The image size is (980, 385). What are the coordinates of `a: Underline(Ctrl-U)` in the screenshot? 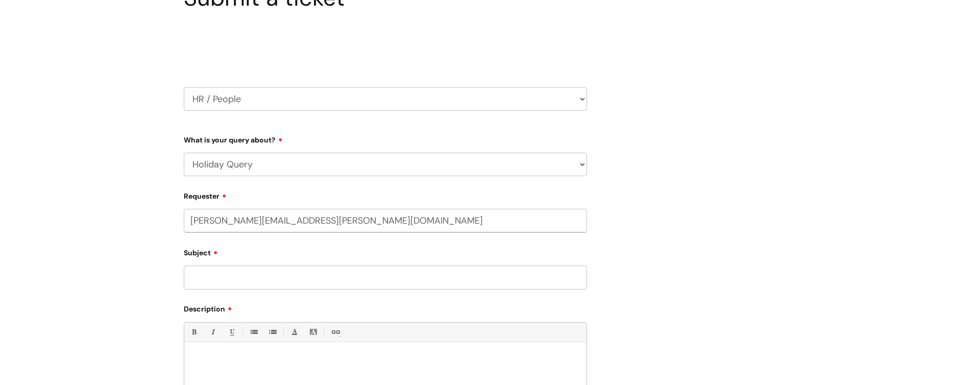 It's located at (231, 331).